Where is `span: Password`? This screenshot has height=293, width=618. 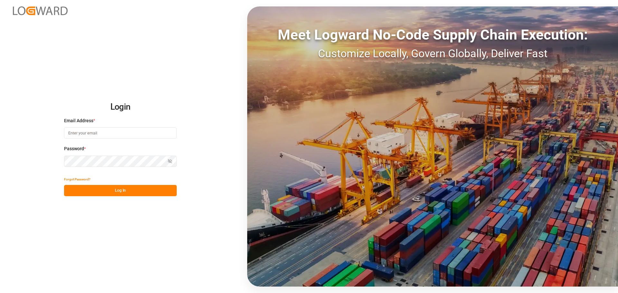 span: Password is located at coordinates (74, 149).